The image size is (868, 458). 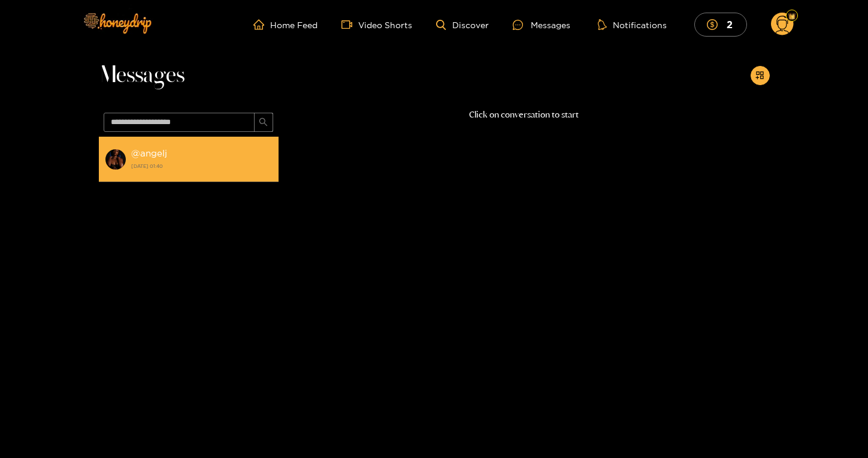 I want to click on button: search, so click(x=263, y=122).